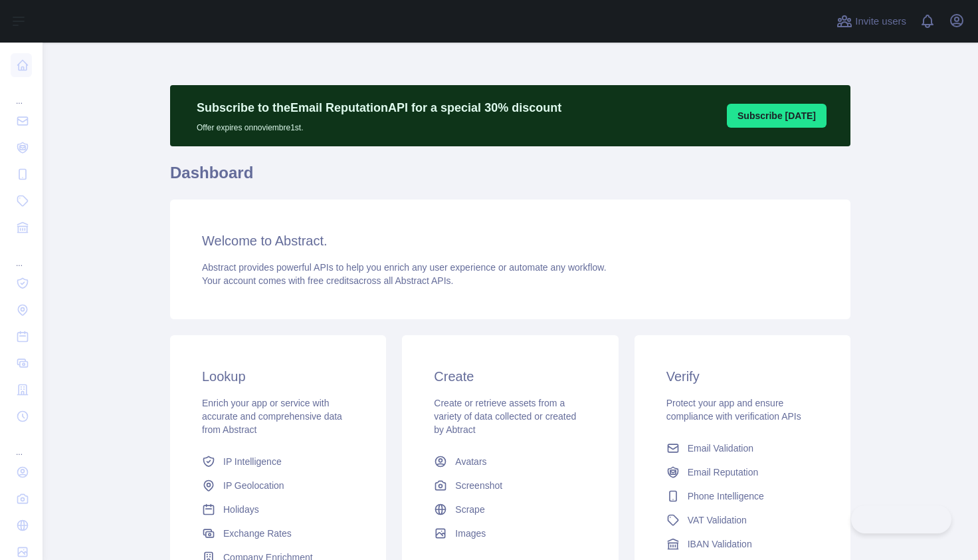 Image resolution: width=978 pixels, height=560 pixels. What do you see at coordinates (510, 533) in the screenshot?
I see `a: Images` at bounding box center [510, 533].